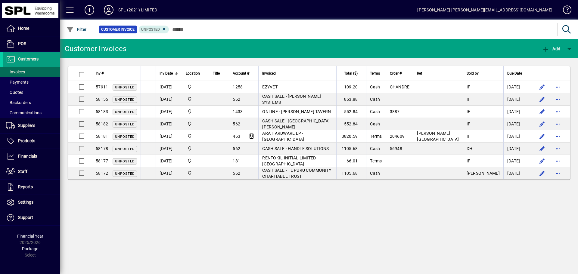 This screenshot has height=274, width=578. What do you see at coordinates (76, 30) in the screenshot?
I see `button: Filter` at bounding box center [76, 30].